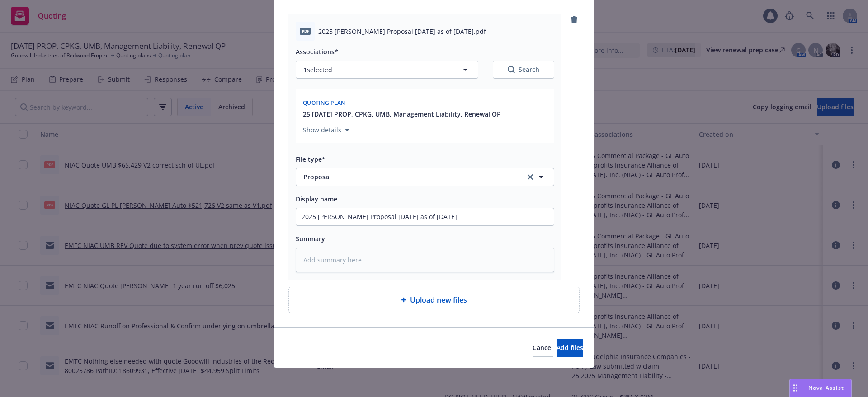 This screenshot has height=397, width=868. Describe the element at coordinates (524, 70) in the screenshot. I see `button: SearchSearch` at that location.